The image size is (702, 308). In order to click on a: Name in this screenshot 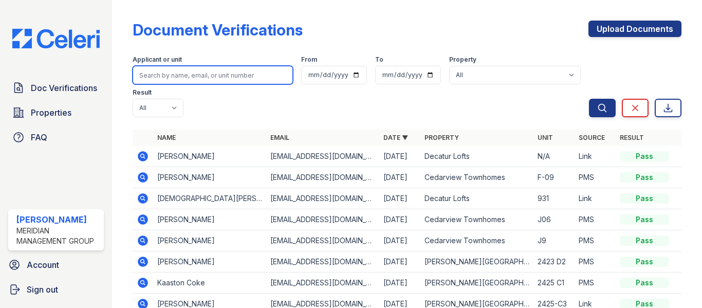, I will do `click(167, 137)`.